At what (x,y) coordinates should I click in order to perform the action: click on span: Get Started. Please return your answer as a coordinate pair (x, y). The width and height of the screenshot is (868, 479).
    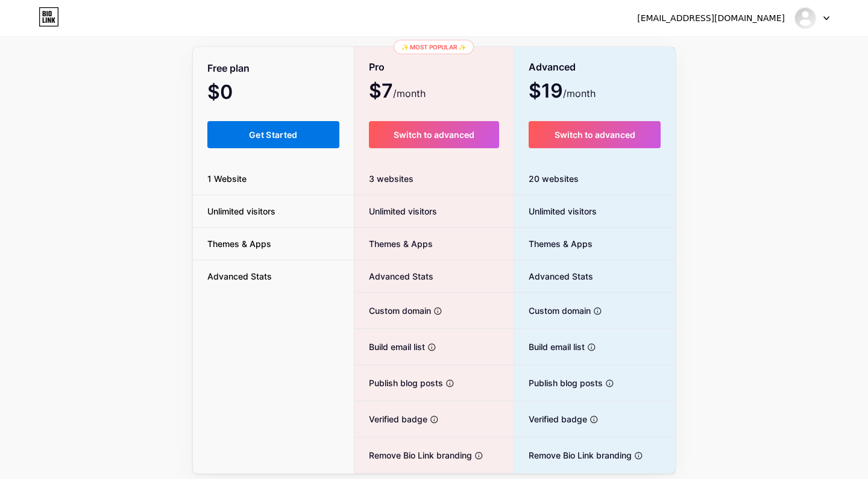
    Looking at the image, I should click on (273, 135).